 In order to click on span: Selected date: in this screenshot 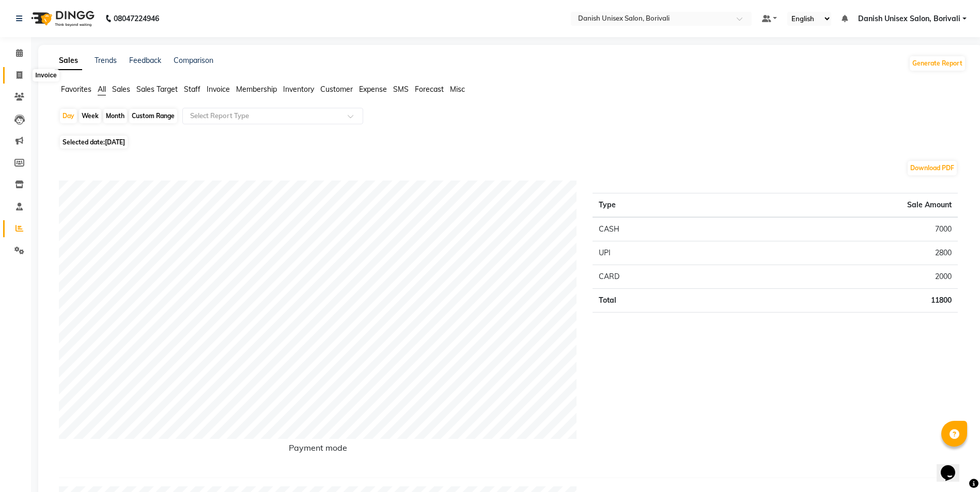, I will do `click(94, 142)`.